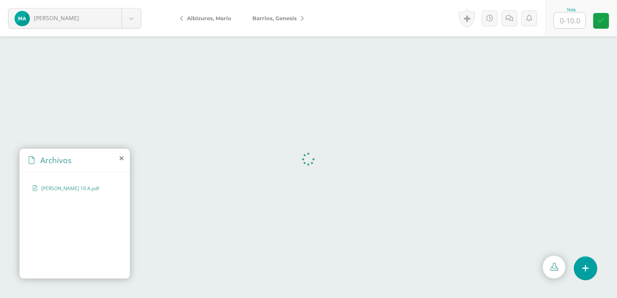 This screenshot has width=617, height=298. Describe the element at coordinates (122, 158) in the screenshot. I see `i: close` at that location.